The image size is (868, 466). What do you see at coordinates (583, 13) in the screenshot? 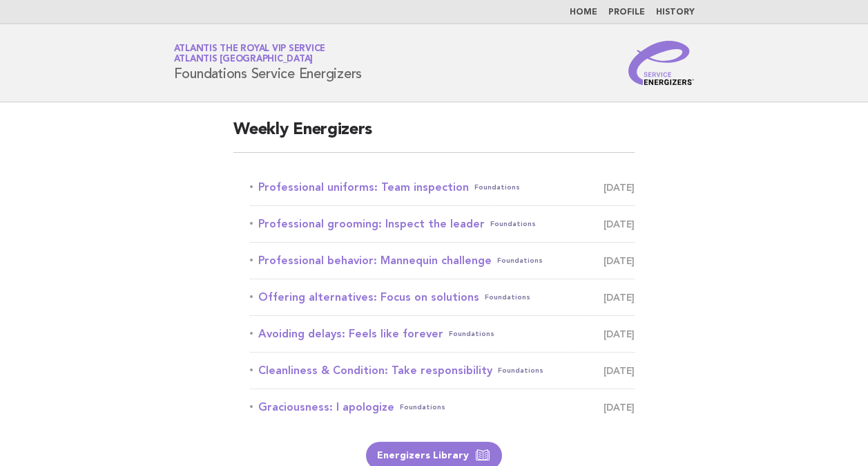
I see `a: Home` at bounding box center [583, 13].